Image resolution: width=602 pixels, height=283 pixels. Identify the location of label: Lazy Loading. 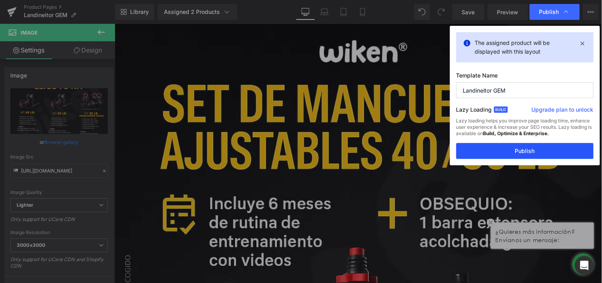
(474, 111).